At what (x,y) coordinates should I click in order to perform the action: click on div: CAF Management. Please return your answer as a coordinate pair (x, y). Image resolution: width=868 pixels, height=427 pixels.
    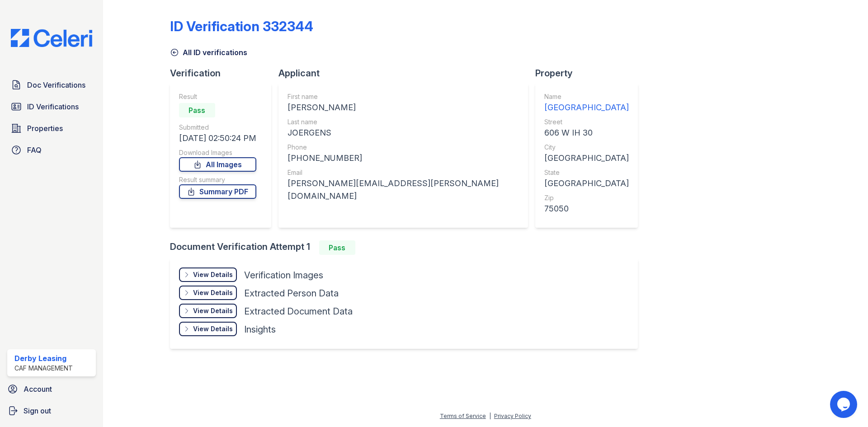
    Looking at the image, I should click on (43, 369).